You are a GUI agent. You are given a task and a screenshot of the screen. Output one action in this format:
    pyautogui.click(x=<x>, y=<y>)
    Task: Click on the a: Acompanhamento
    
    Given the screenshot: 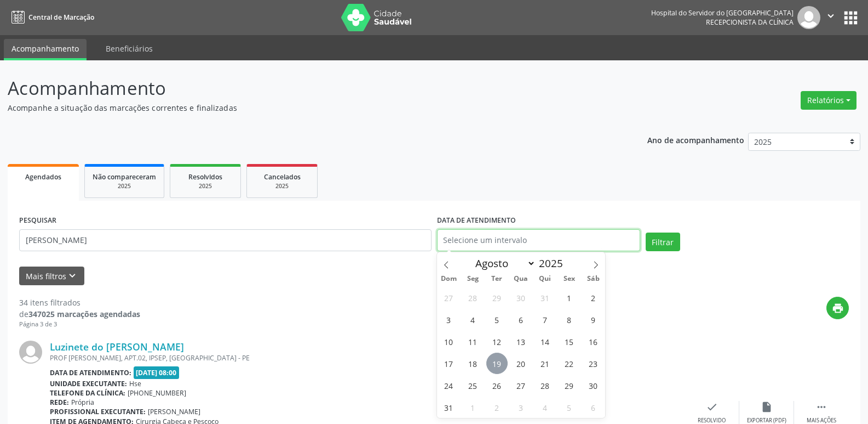 What is the action you would take?
    pyautogui.click(x=45, y=50)
    